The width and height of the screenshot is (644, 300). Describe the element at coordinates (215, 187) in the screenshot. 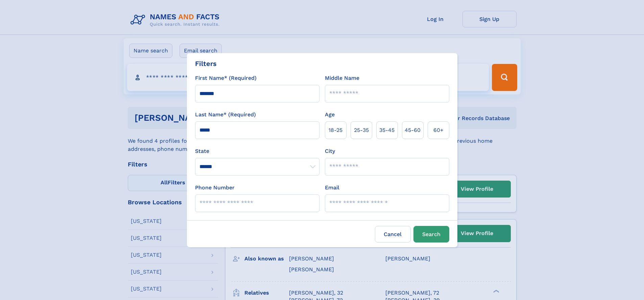

I see `label: Phone Number` at that location.